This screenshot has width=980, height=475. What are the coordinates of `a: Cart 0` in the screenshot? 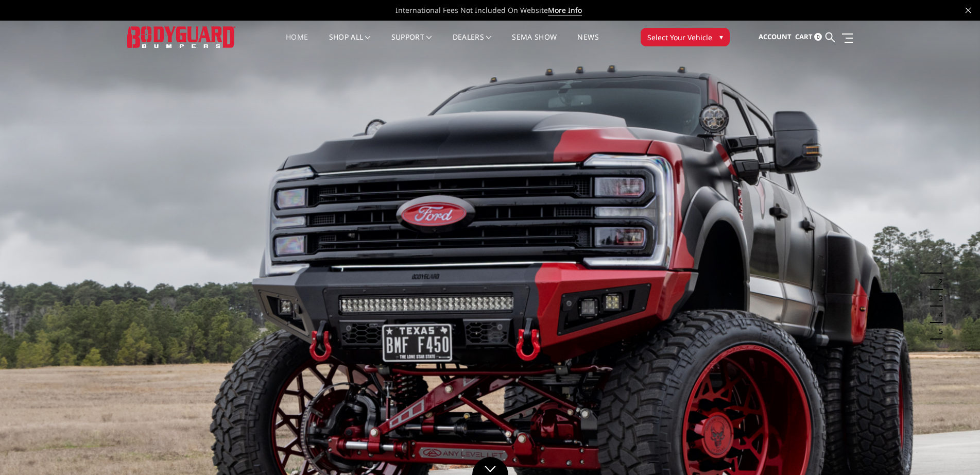 It's located at (808, 37).